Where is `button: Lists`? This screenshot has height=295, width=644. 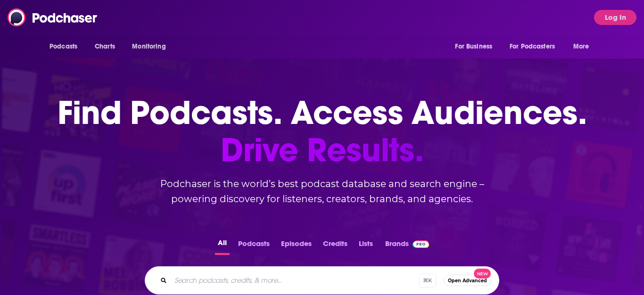 button: Lists is located at coordinates (366, 245).